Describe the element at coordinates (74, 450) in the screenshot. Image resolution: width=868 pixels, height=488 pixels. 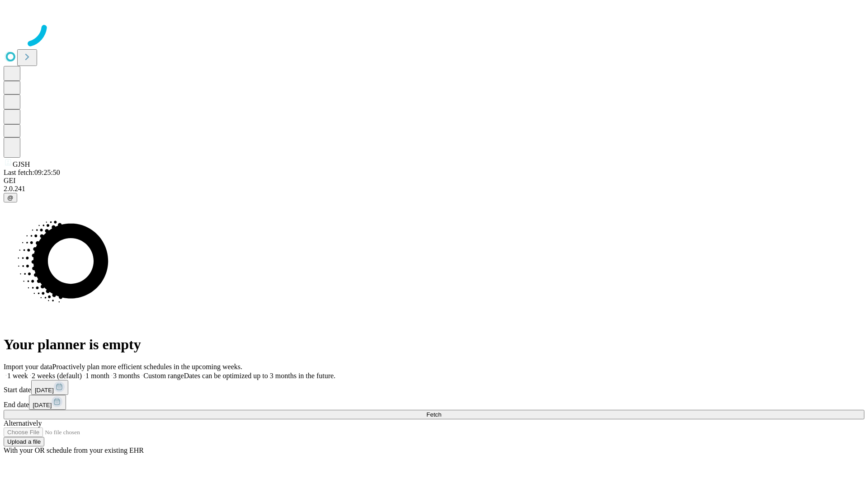
I see `span: With your OR schedule from your existing EHR` at that location.